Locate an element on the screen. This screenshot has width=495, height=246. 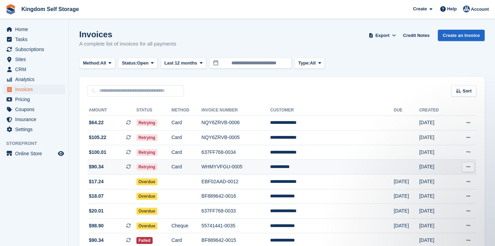
img: Bradley Werlin is located at coordinates (466, 9).